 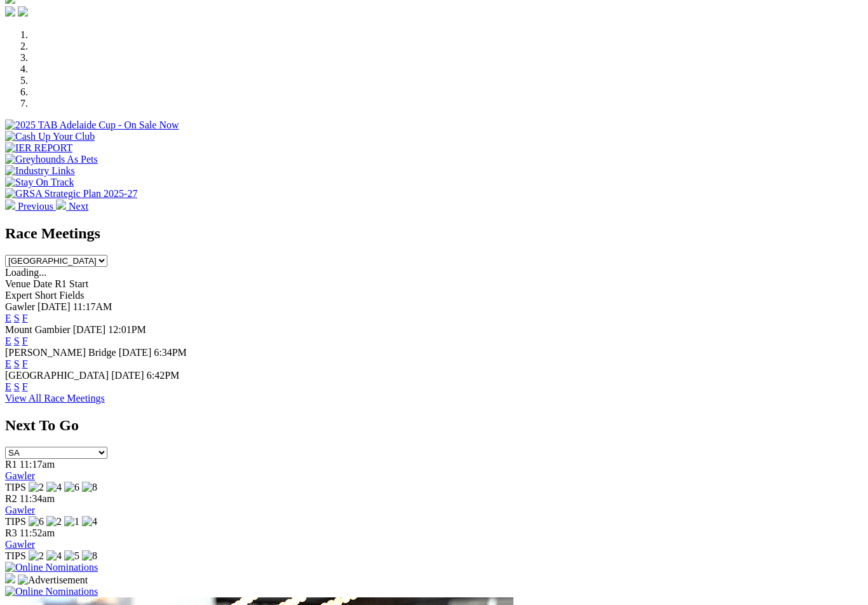 I want to click on img: twitter.svg, so click(x=23, y=12).